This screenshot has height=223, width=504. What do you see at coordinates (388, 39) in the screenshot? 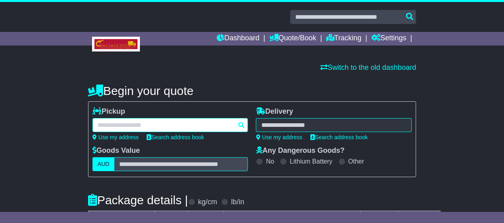
I see `a: Settings` at bounding box center [388, 39].